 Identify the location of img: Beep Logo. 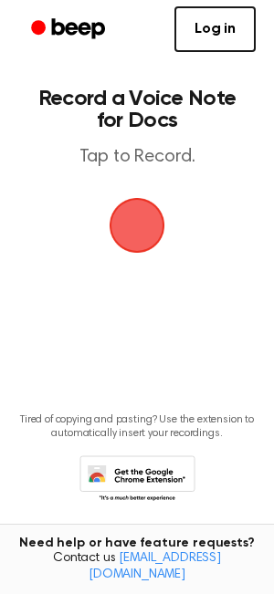
(137, 226).